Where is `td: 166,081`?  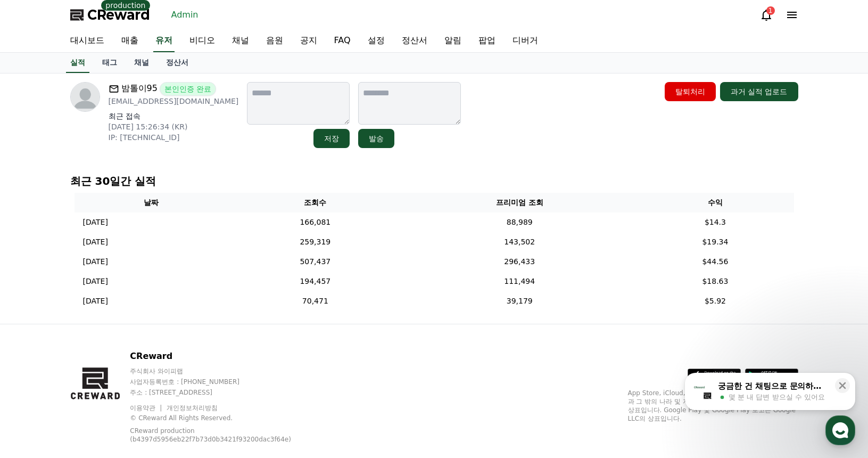
td: 166,081 is located at coordinates (316, 222).